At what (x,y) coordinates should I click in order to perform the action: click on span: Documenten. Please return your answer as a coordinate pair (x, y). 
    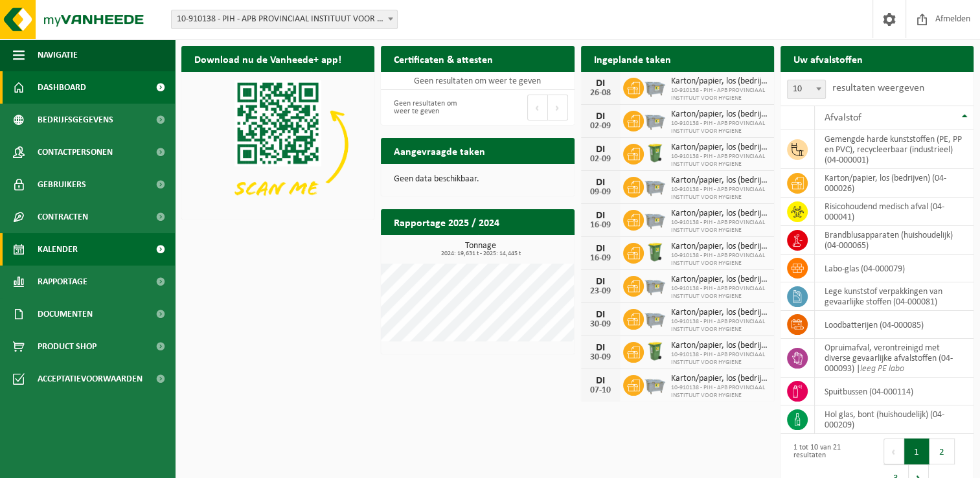
    Looking at the image, I should click on (65, 314).